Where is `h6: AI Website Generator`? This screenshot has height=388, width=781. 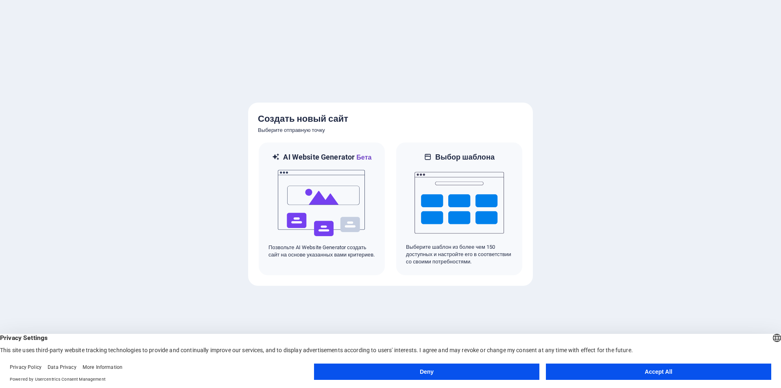
h6: AI Website Generator is located at coordinates (327, 157).